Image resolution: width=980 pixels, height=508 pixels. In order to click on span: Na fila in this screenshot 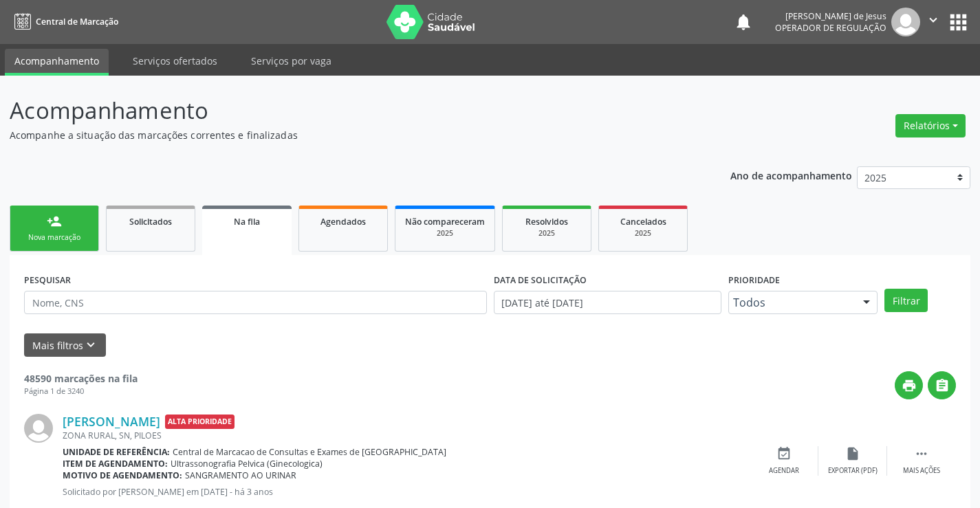, I will do `click(247, 221)`.